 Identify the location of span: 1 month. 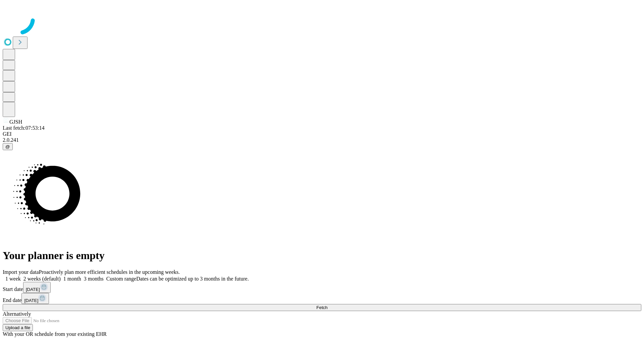
(72, 278).